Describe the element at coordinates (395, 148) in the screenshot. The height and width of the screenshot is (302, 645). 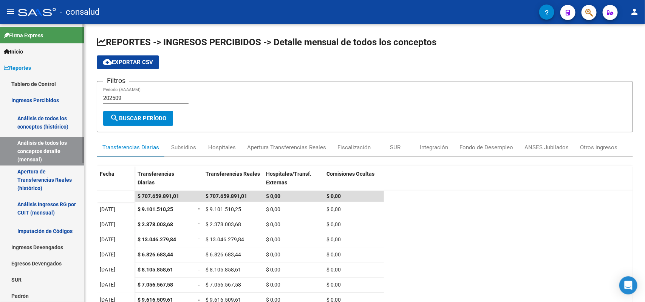
I see `div: SUR` at that location.